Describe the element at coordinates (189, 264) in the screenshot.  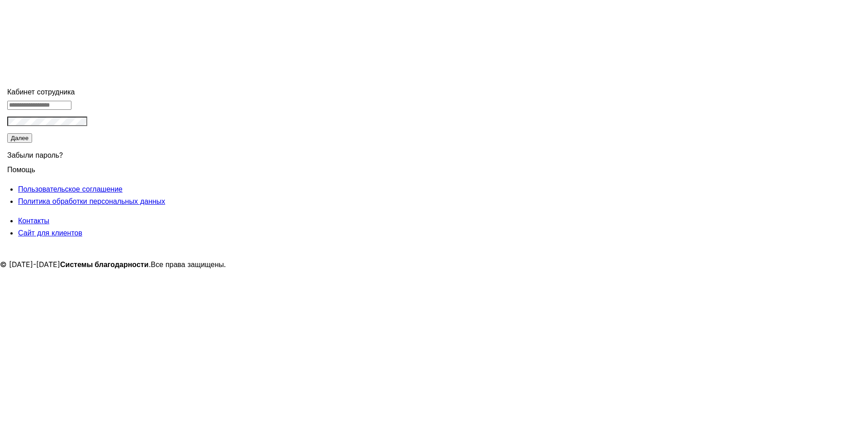
I see `span: Все права защищены.` at that location.